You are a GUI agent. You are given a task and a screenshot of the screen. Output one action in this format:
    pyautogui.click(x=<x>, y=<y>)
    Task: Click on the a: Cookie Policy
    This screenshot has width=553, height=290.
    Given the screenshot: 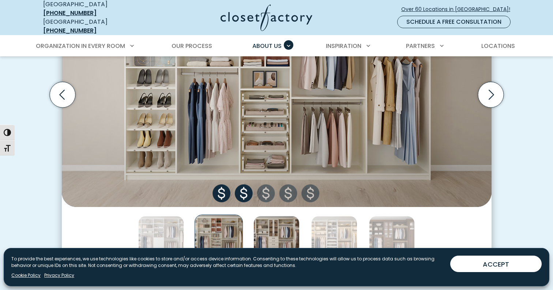 What is the action you would take?
    pyautogui.click(x=26, y=275)
    